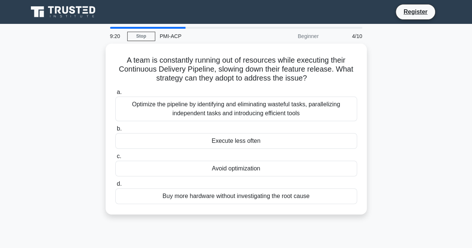 The image size is (472, 248). Describe the element at coordinates (236, 109) in the screenshot. I see `div: Optimize the pipeline by identifying and eliminating wasteful tasks, parallelizing independent ta...` at that location.